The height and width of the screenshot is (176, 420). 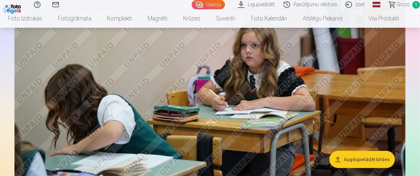 I want to click on span: 1, so click(x=416, y=5).